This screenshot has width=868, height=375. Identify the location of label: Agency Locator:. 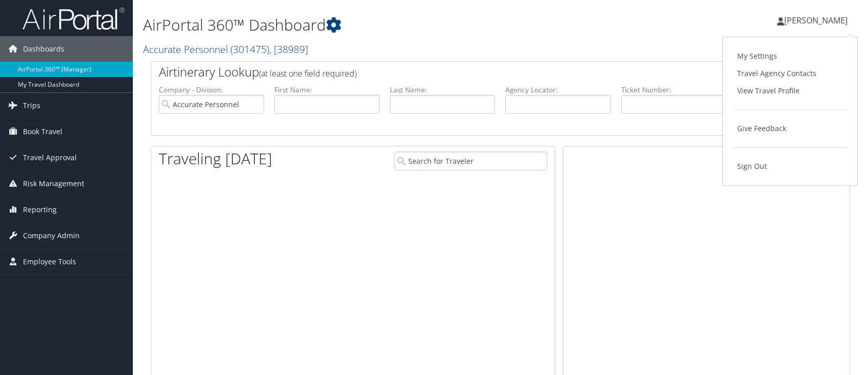
(558, 90).